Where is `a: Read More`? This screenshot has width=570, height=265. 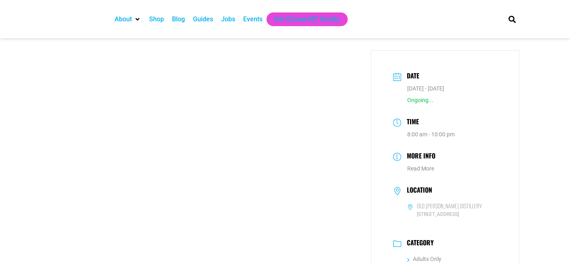
a: Read More is located at coordinates (420, 168).